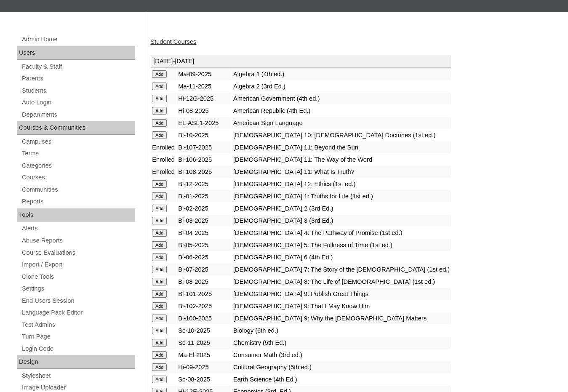 The height and width of the screenshot is (392, 568). I want to click on div: Tools, so click(75, 215).